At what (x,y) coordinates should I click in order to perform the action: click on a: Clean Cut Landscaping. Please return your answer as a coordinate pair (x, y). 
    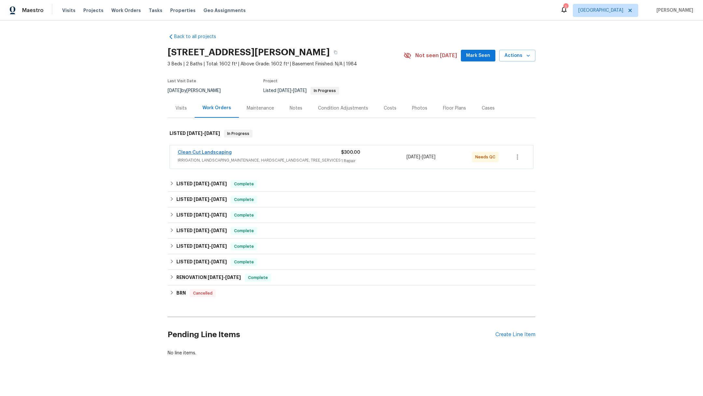
    Looking at the image, I should click on (205, 153).